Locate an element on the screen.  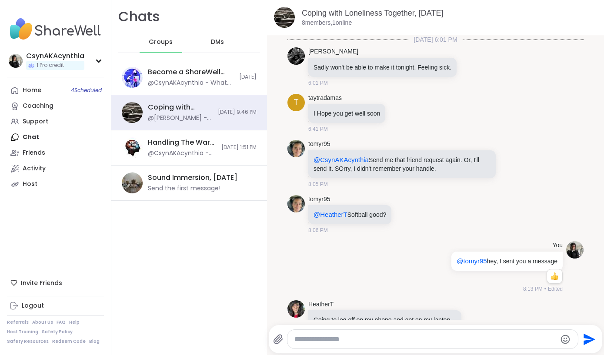
button: Reactions: like is located at coordinates (554, 277).